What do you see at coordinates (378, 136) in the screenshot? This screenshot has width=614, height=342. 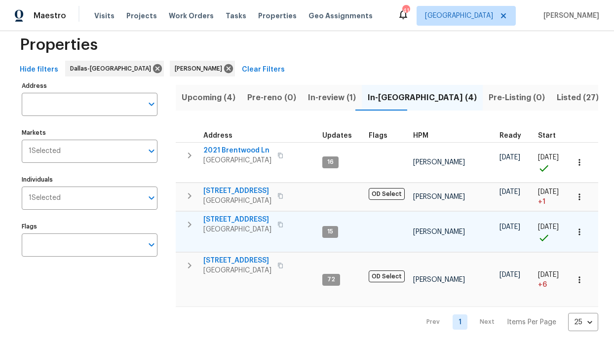 I see `span: Flags` at bounding box center [378, 136].